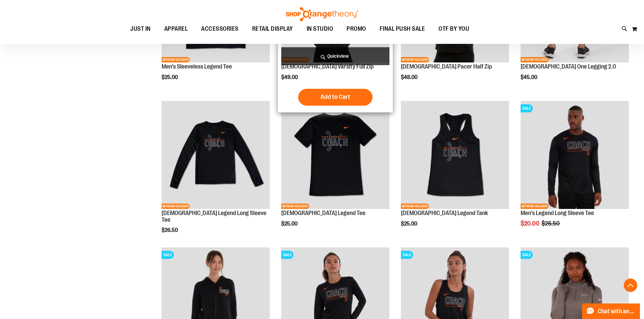 The height and width of the screenshot is (319, 644). Describe the element at coordinates (530, 223) in the screenshot. I see `span: $20.00` at that location.